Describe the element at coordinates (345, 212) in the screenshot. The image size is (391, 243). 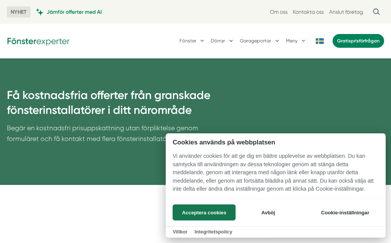
I see `button: Cookie-inställningar` at that location.